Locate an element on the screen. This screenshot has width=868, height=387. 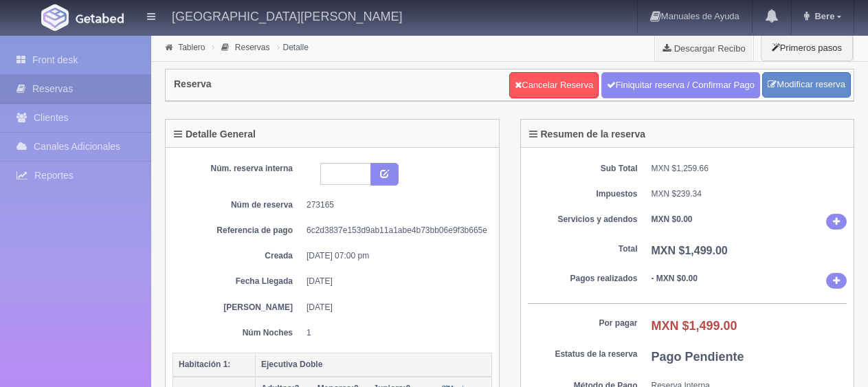
dt: Total is located at coordinates (583, 249).